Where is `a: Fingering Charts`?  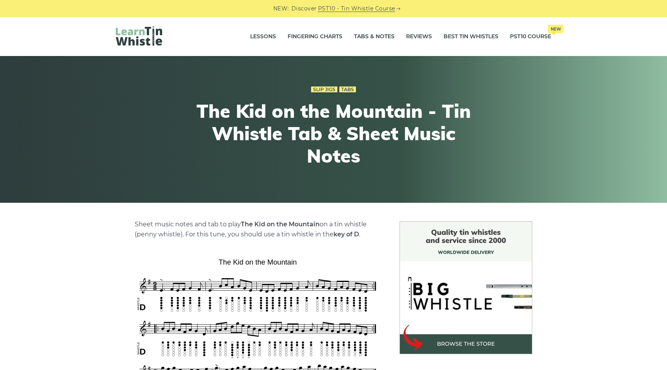
a: Fingering Charts is located at coordinates (315, 37).